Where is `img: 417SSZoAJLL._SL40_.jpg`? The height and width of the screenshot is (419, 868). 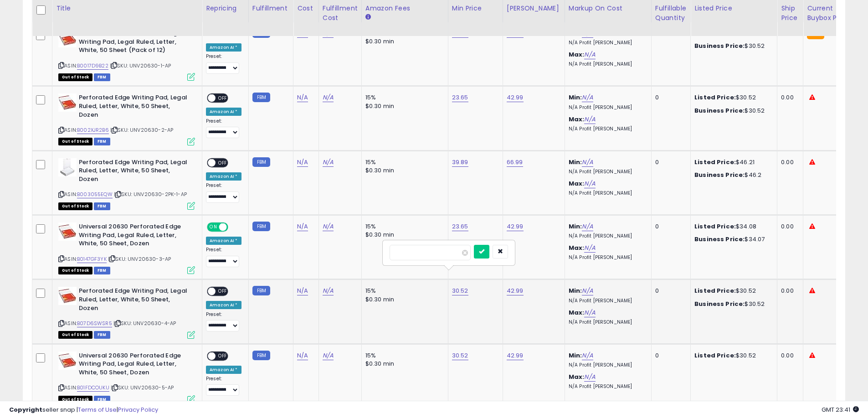 img: 417SSZoAJLL._SL40_.jpg is located at coordinates (68, 167).